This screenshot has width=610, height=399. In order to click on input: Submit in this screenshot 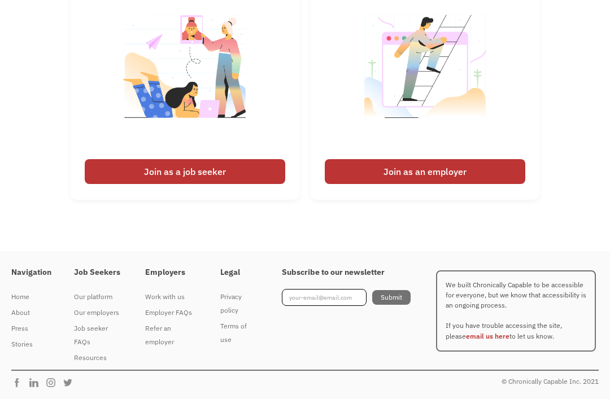, I will do `click(391, 298)`.